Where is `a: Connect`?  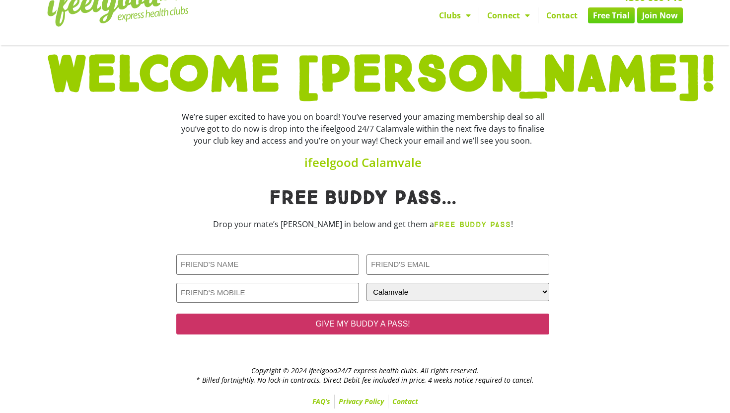 a: Connect is located at coordinates (509, 15).